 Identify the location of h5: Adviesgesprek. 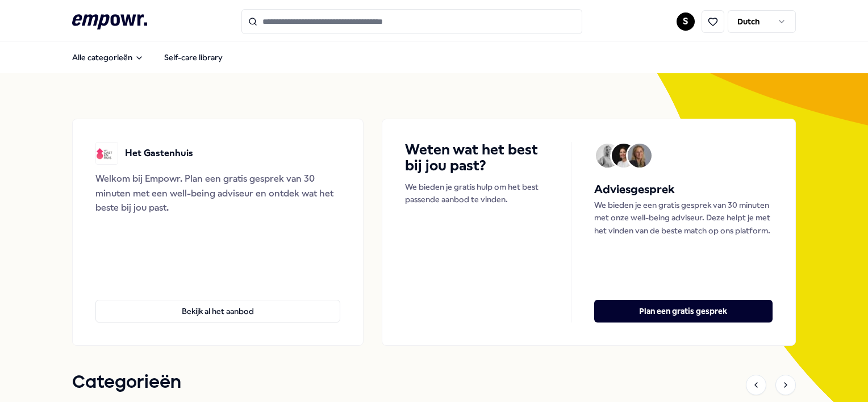
(683, 190).